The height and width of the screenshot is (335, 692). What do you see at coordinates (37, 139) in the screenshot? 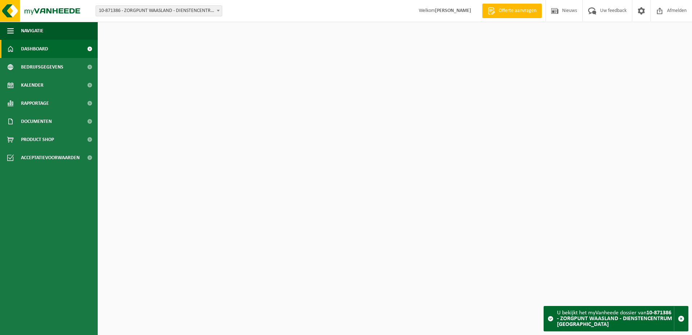
I see `span: Product Shop` at bounding box center [37, 139].